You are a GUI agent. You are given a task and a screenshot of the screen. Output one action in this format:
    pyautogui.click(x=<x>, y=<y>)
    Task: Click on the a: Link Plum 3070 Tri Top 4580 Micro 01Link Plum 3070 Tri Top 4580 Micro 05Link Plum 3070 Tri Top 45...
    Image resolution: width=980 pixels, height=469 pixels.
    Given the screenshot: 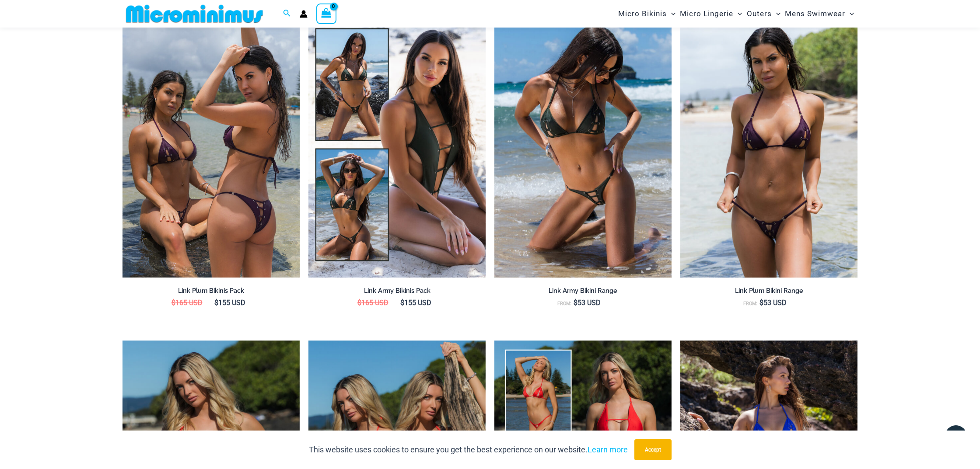 What is the action you would take?
    pyautogui.click(x=769, y=145)
    